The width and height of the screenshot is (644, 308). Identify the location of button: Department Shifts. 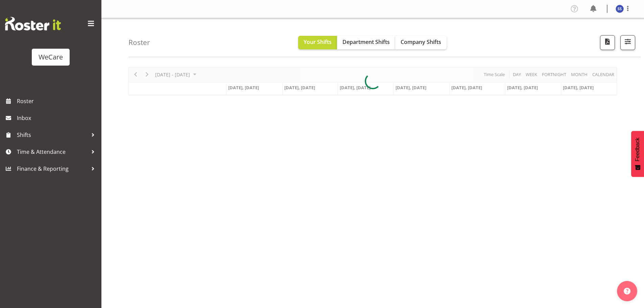
(366, 43).